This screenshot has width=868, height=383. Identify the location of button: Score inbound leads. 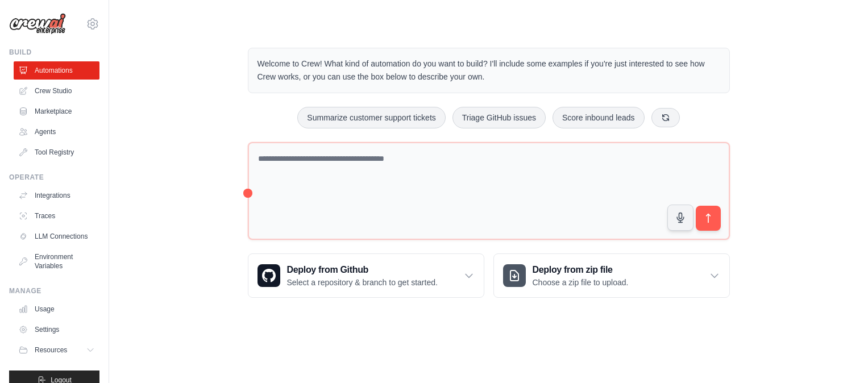
(599, 117).